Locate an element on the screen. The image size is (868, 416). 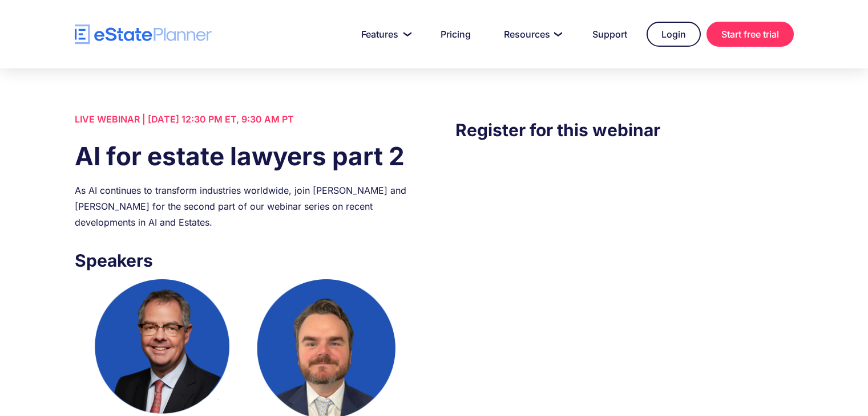
a: Pricing is located at coordinates (456, 34).